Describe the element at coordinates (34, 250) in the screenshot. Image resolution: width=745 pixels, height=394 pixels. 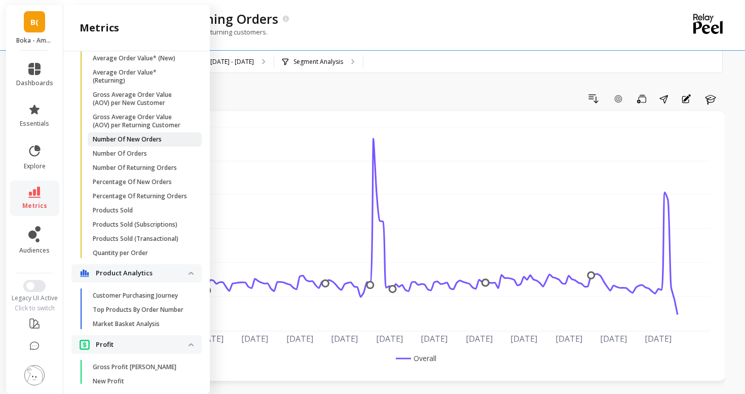
I see `span: audiences` at that location.